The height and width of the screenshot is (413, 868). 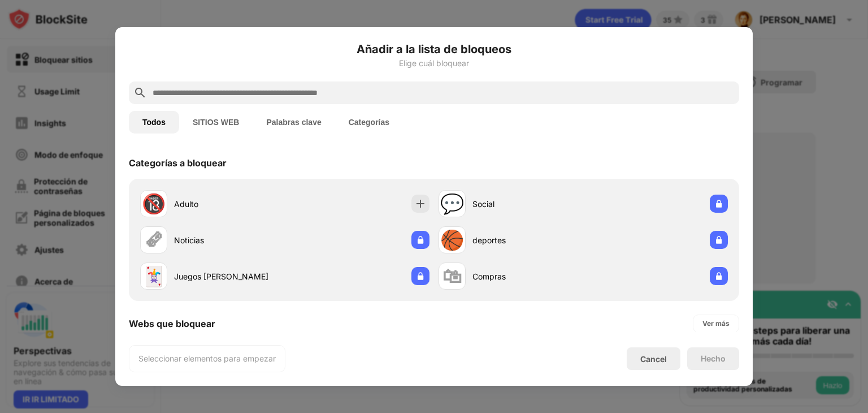 I want to click on div: Webs que bloquear, so click(x=172, y=324).